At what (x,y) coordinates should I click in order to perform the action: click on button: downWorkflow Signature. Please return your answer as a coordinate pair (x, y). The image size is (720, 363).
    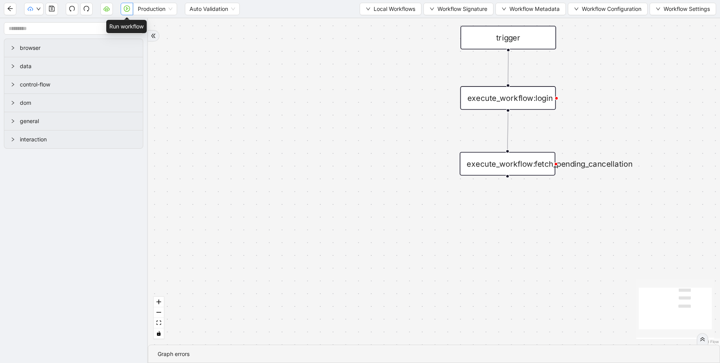
    Looking at the image, I should click on (459, 9).